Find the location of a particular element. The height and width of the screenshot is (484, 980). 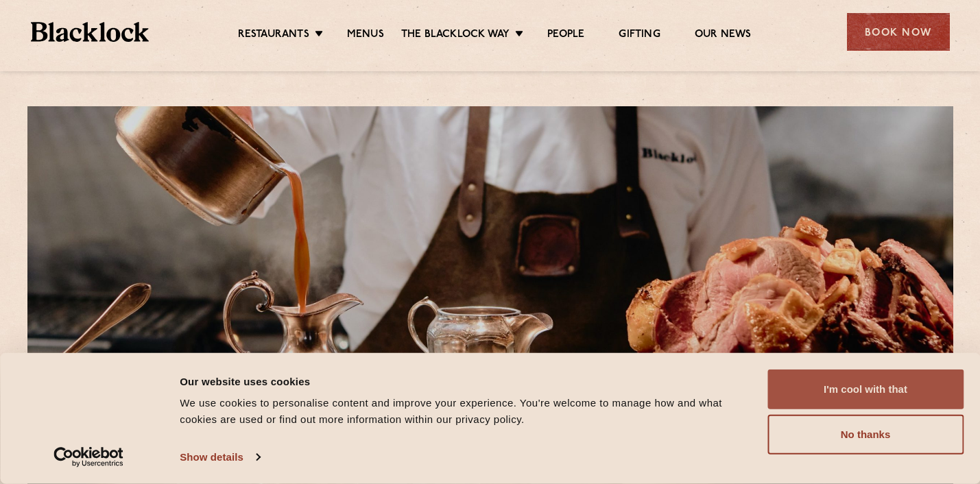

a: People is located at coordinates (566, 35).